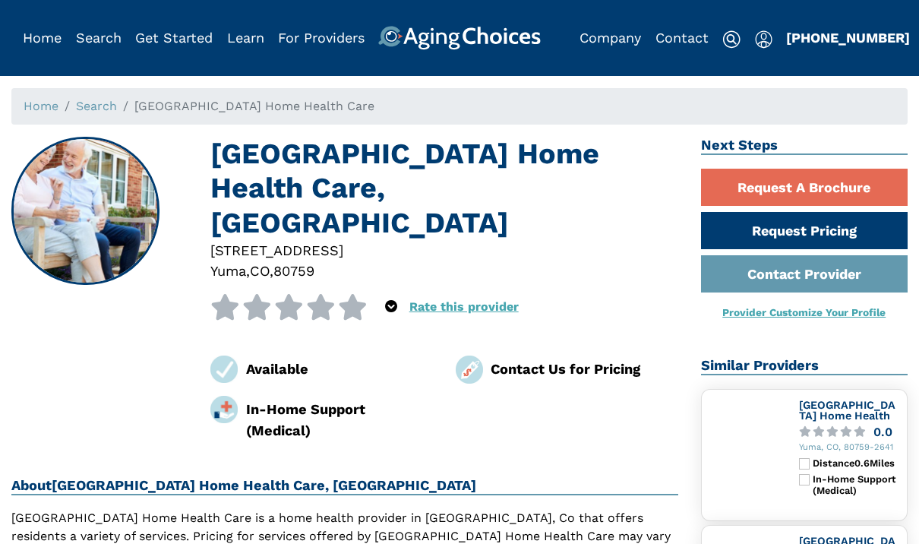 This screenshot has width=919, height=544. What do you see at coordinates (174, 37) in the screenshot?
I see `a: Get Started` at bounding box center [174, 37].